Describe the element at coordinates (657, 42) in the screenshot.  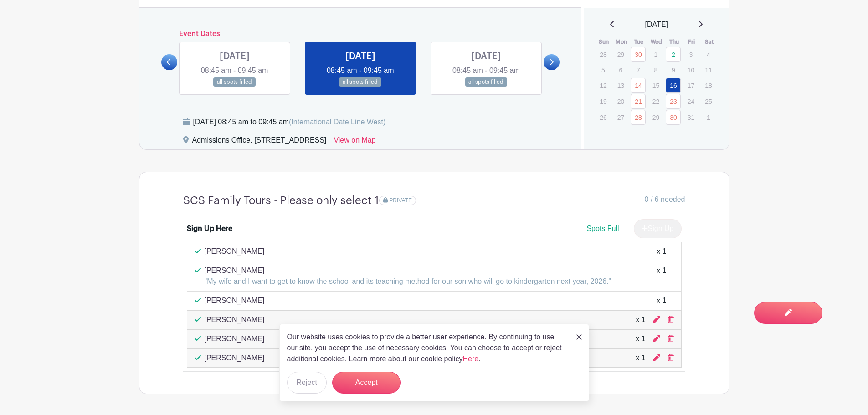
I see `th: Wed` at that location.